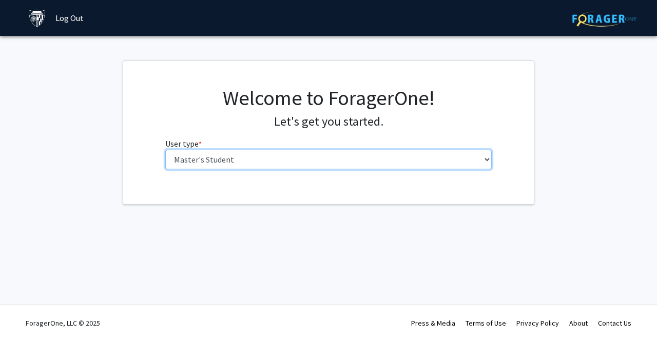 This screenshot has width=657, height=341. I want to click on a: About, so click(579, 324).